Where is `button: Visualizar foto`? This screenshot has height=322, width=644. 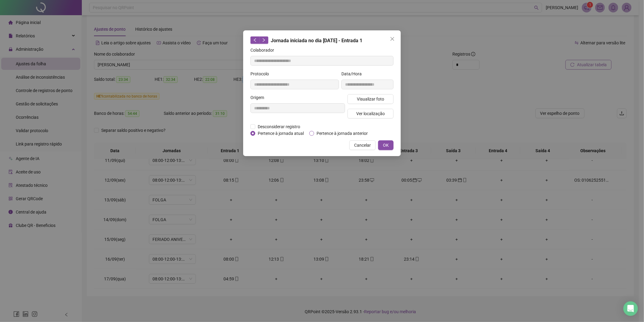 button: Visualizar foto is located at coordinates (371, 99).